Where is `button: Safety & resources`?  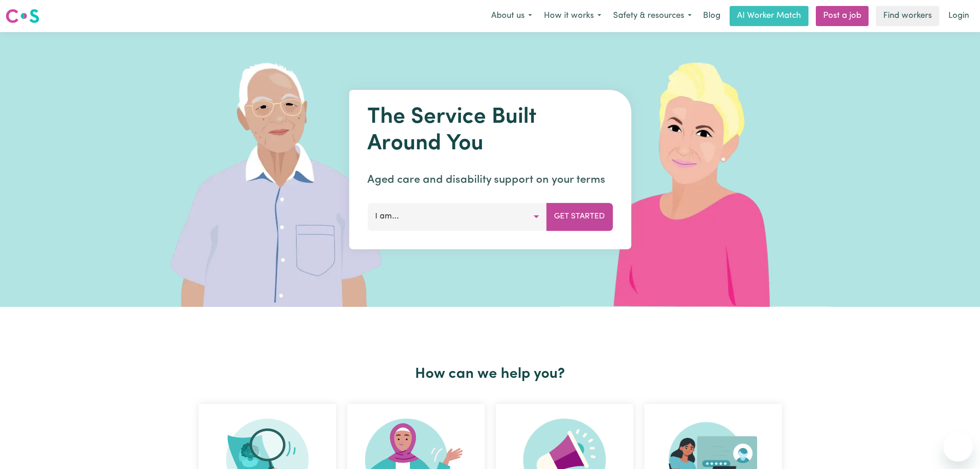
button: Safety & resources is located at coordinates (652, 16).